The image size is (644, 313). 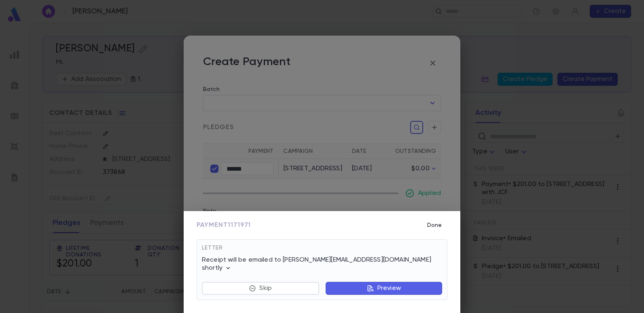 What do you see at coordinates (224, 225) in the screenshot?
I see `span: Payment 1171971` at bounding box center [224, 225].